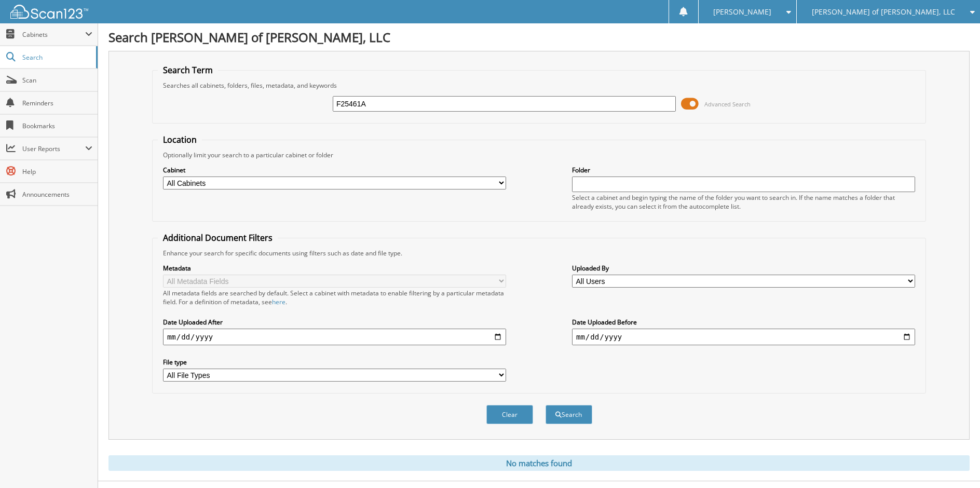  Describe the element at coordinates (334, 337) in the screenshot. I see `input: start` at that location.